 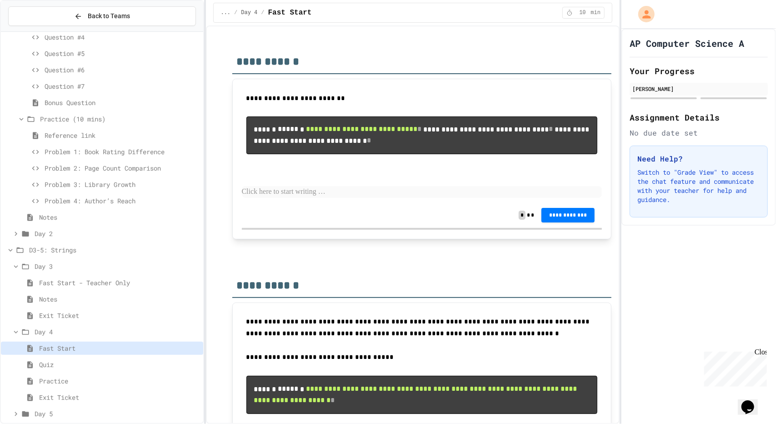 What do you see at coordinates (122, 168) in the screenshot?
I see `span: Problem 2: Page Count Comparison` at bounding box center [122, 168].